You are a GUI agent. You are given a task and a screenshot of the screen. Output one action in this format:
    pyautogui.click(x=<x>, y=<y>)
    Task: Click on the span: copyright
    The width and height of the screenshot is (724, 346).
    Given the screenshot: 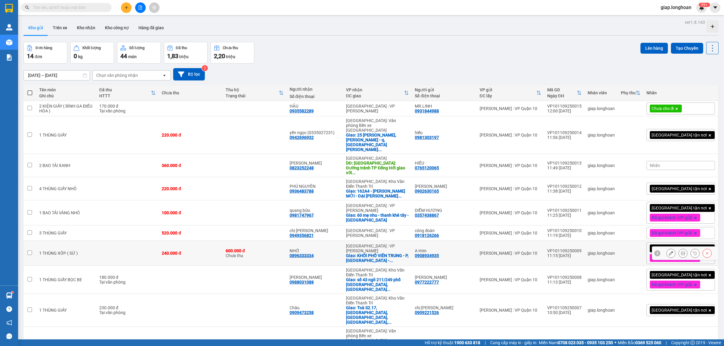 What is the action you would take?
    pyautogui.click(x=692, y=343)
    